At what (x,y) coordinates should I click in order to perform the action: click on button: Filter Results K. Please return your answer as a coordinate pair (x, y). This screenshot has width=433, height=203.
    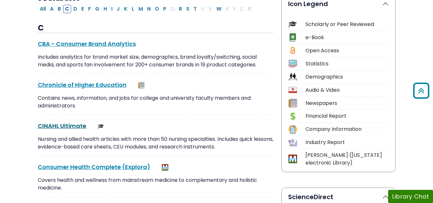
    Looking at the image, I should click on (126, 9).